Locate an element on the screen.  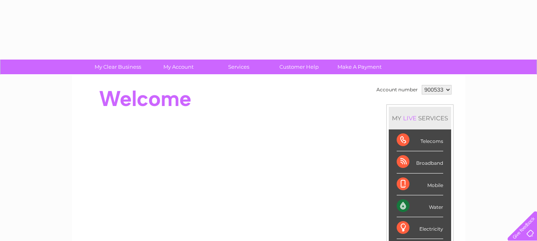
div: Water is located at coordinates (420, 206).